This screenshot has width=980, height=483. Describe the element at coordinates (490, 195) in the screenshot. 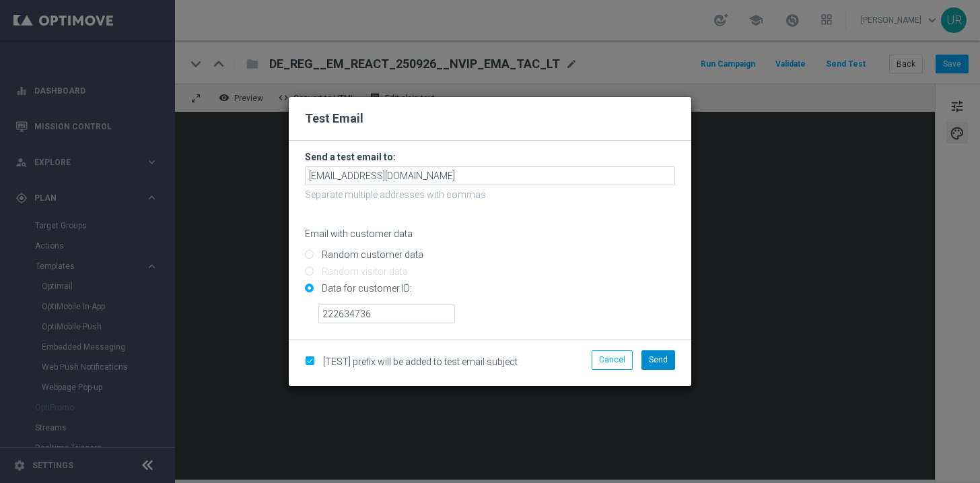

I see `p: Separate multiple addresses with commas` at that location.